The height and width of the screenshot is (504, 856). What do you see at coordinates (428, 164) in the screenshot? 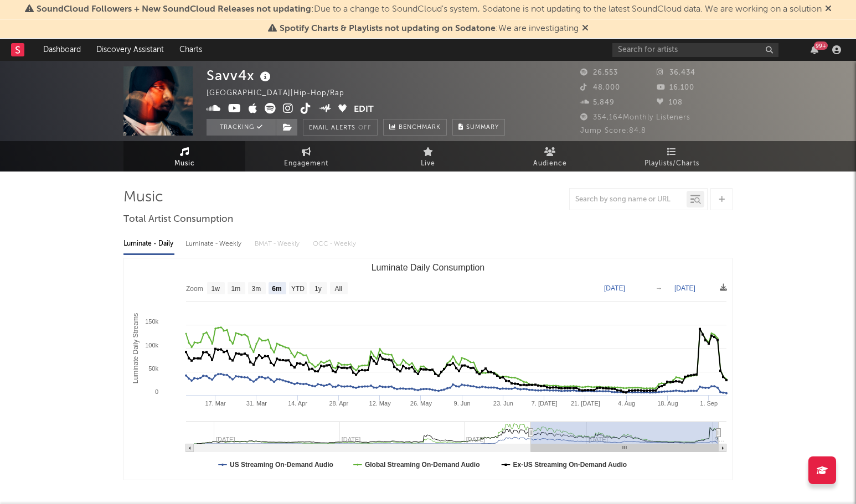
I see `span: Live` at bounding box center [428, 164].